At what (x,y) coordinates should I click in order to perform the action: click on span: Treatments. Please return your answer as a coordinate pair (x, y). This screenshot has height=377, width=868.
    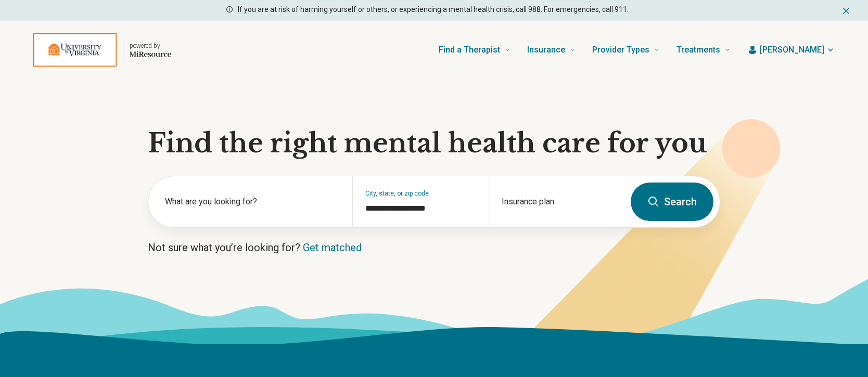
    Looking at the image, I should click on (699, 50).